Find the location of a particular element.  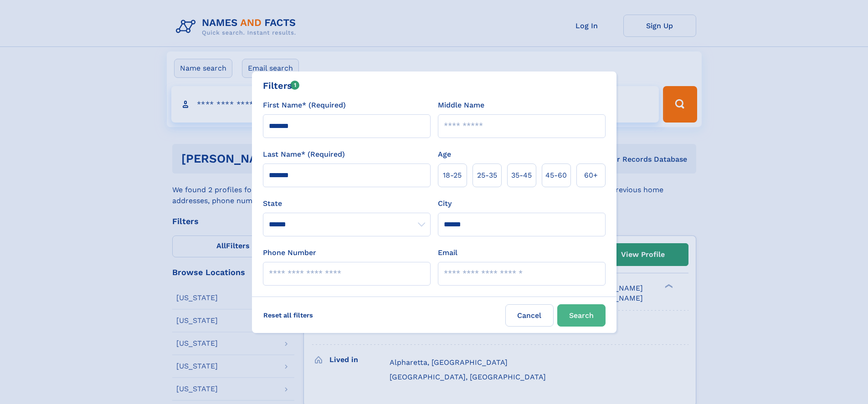

div: Filters is located at coordinates (281, 86).